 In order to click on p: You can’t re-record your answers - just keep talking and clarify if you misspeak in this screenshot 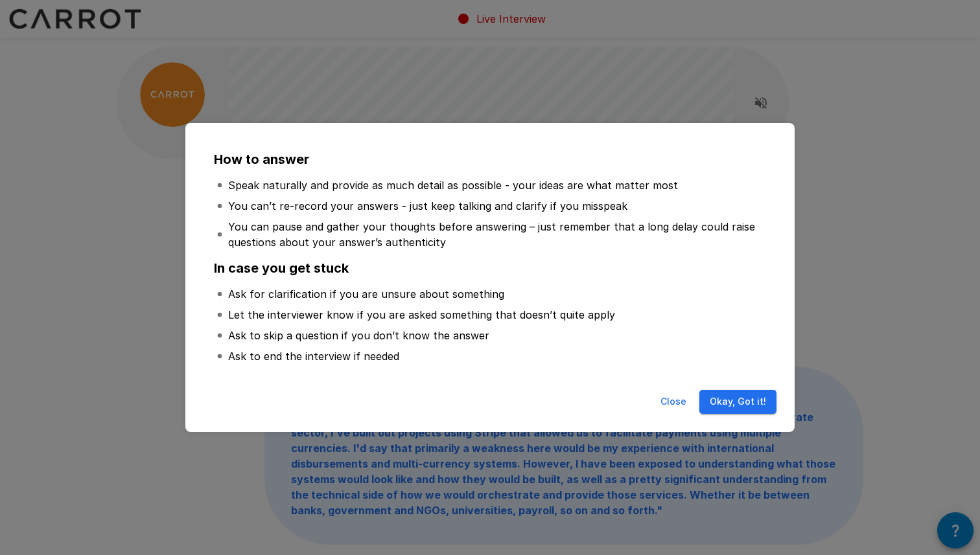, I will do `click(428, 206)`.